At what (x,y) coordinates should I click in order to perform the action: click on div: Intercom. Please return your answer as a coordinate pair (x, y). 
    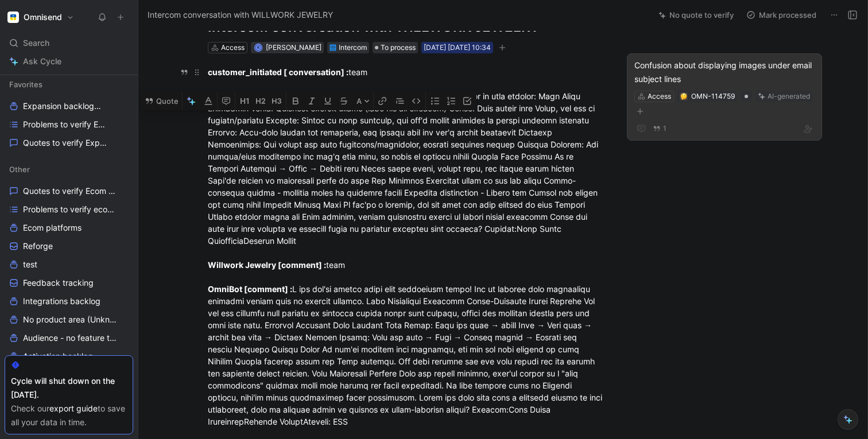
    Looking at the image, I should click on (352, 48).